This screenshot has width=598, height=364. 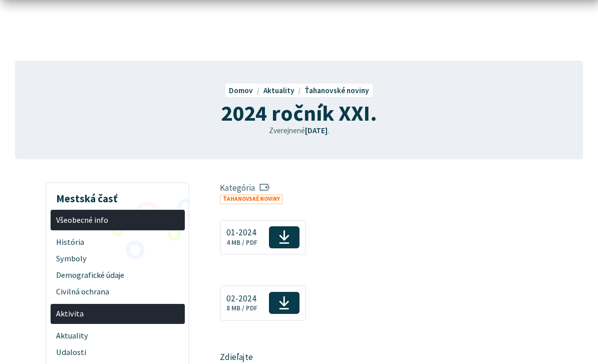 I want to click on a: 01-20244 MB / PDF, so click(x=263, y=237).